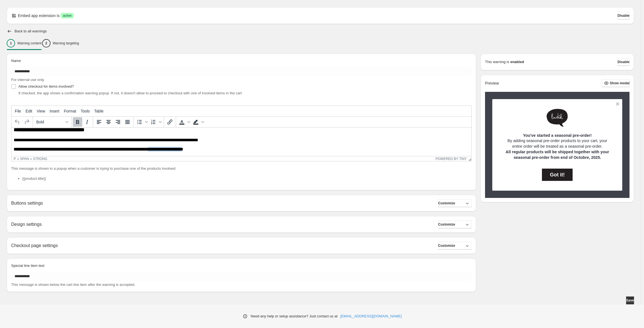  Describe the element at coordinates (30, 31) in the screenshot. I see `h2: Back to all warnings` at that location.